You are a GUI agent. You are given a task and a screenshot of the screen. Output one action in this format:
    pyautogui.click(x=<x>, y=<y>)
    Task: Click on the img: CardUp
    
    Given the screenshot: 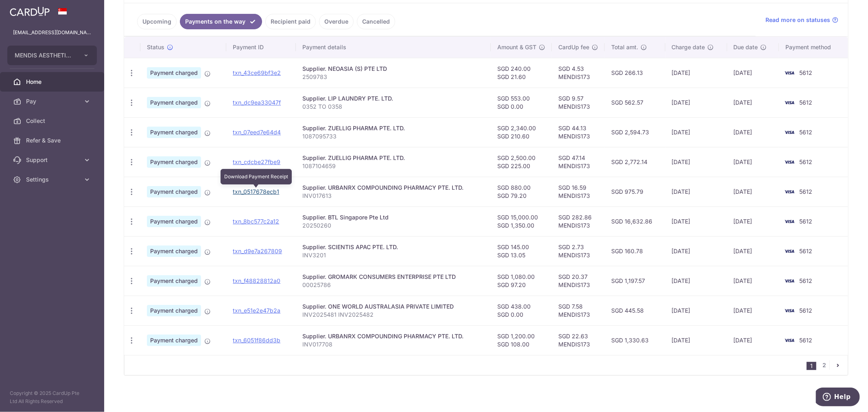 What is the action you would take?
    pyautogui.click(x=30, y=11)
    